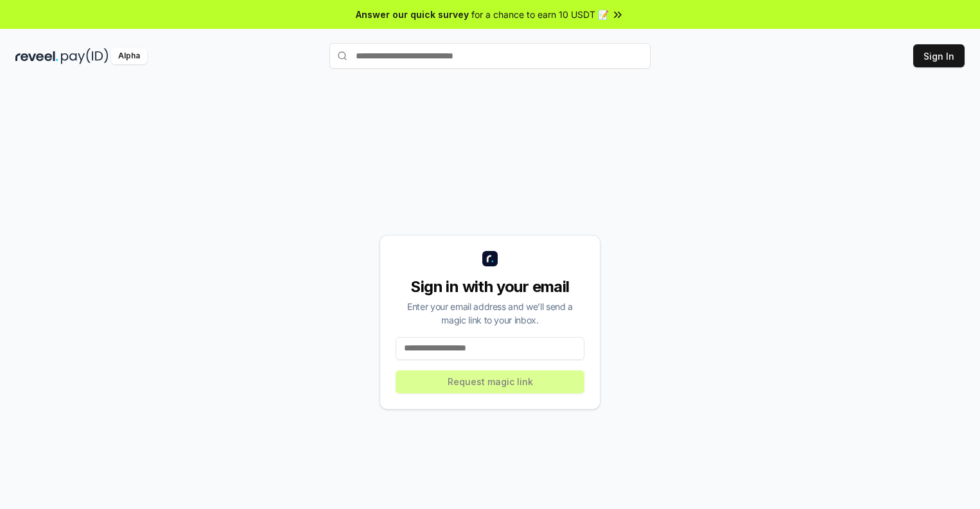  I want to click on span: for a chance to earn 10 USDT 📝, so click(540, 14).